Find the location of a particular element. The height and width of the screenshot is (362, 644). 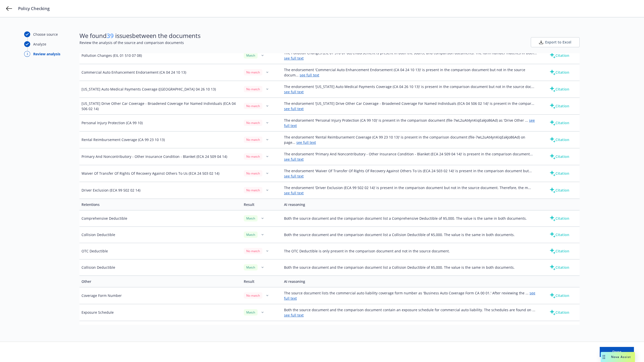

button: Nova Assist is located at coordinates (618, 357).